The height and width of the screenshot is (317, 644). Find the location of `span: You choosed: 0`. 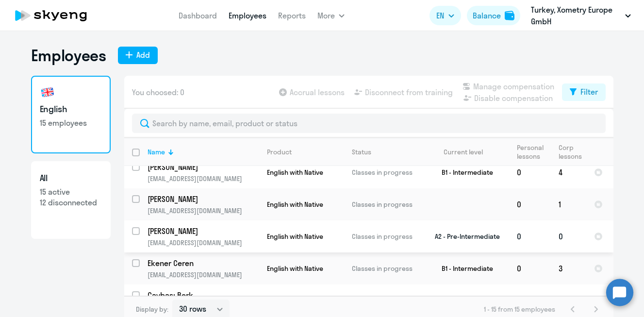

span: You choosed: 0 is located at coordinates (158, 93).